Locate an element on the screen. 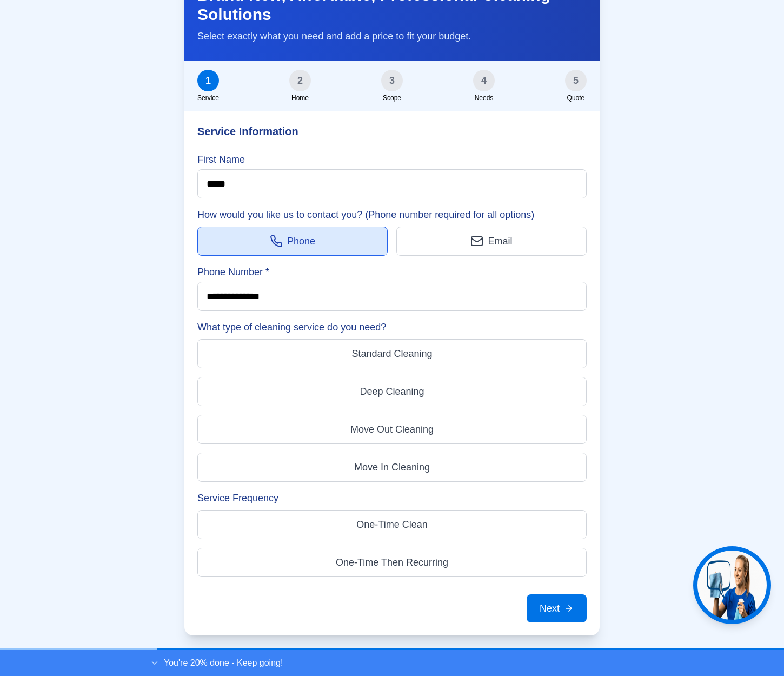  button: Deep Cleaning is located at coordinates (392, 392).